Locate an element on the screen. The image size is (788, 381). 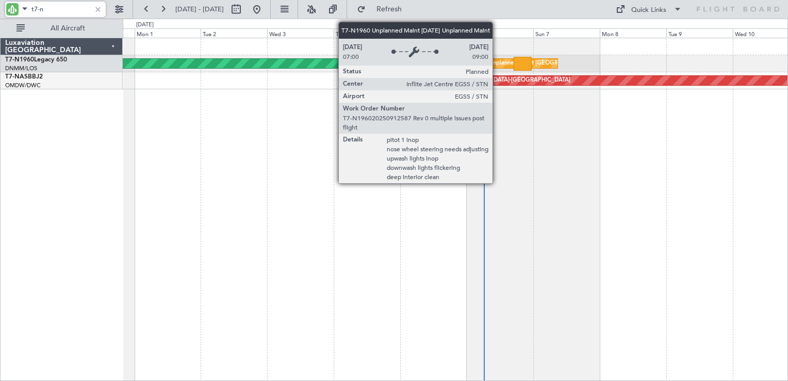
span: Refresh is located at coordinates (389, 9).